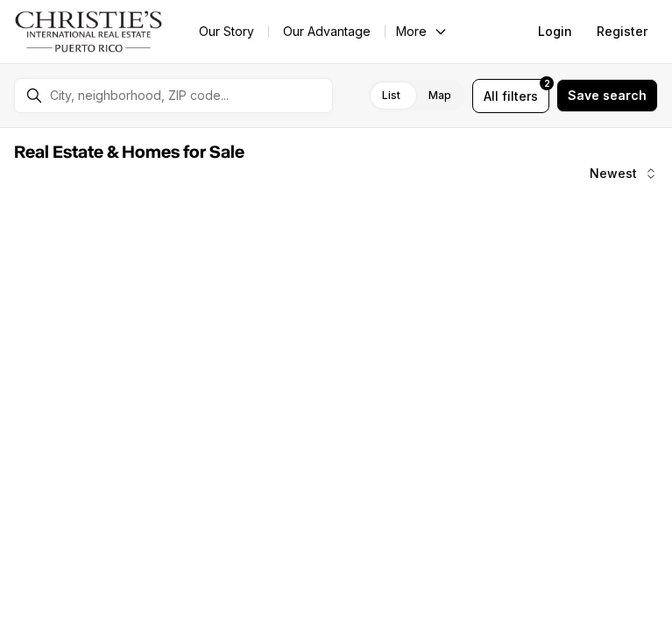 The width and height of the screenshot is (672, 640). I want to click on button: Save search, so click(607, 95).